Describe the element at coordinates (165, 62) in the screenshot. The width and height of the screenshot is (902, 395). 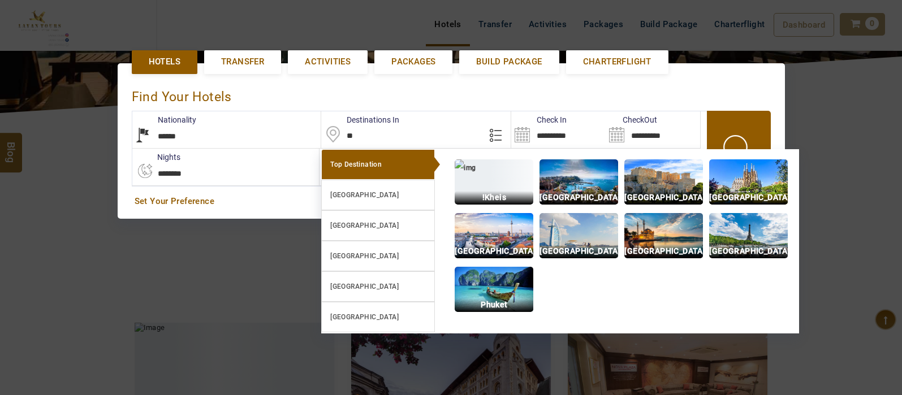
I see `a: Hotels` at that location.